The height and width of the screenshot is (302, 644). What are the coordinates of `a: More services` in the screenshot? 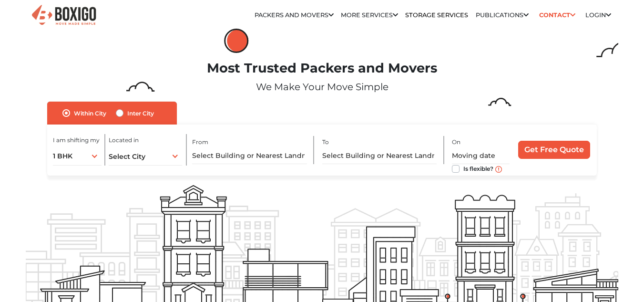 It's located at (370, 15).